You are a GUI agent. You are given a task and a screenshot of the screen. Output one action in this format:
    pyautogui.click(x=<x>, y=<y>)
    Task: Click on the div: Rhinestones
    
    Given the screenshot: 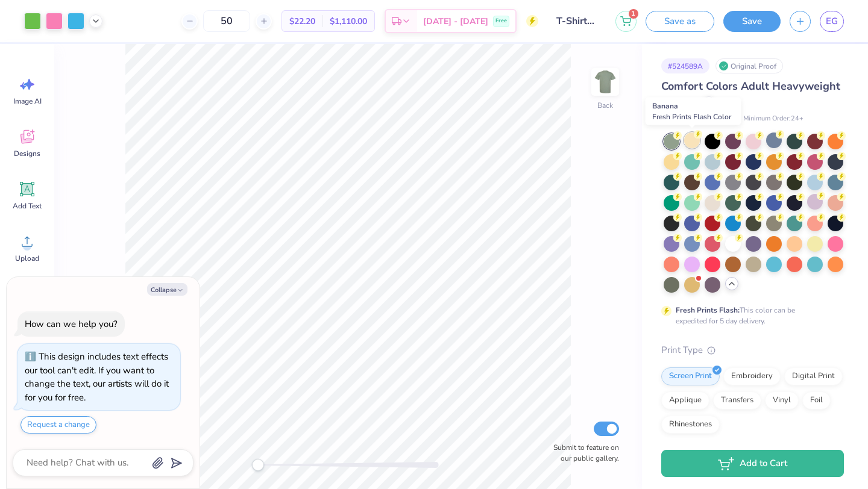 What is the action you would take?
    pyautogui.click(x=690, y=425)
    